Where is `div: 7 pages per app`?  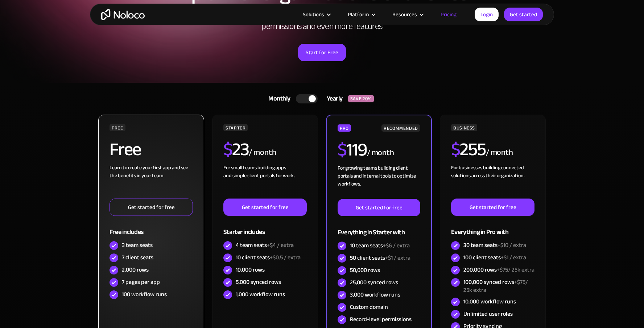 div: 7 pages per app is located at coordinates (141, 282).